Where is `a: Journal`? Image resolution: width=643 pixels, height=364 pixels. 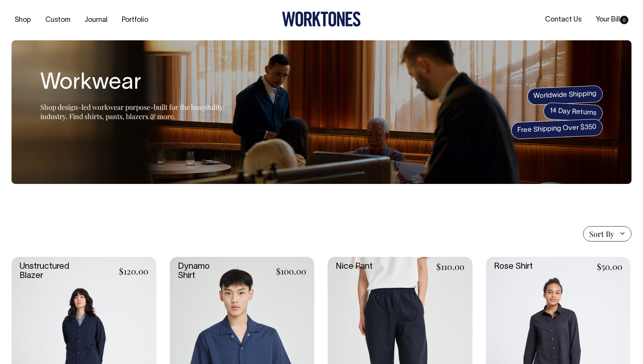 a: Journal is located at coordinates (96, 20).